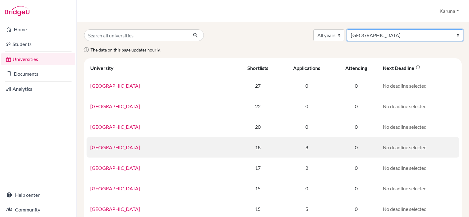  I want to click on img: Bridge-U, so click(17, 11).